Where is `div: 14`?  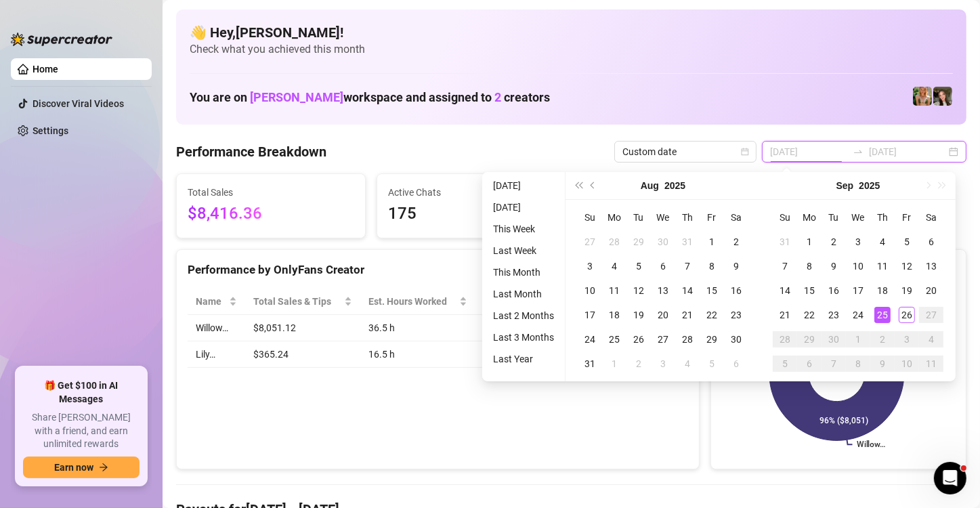
div: 14 is located at coordinates (785, 290).